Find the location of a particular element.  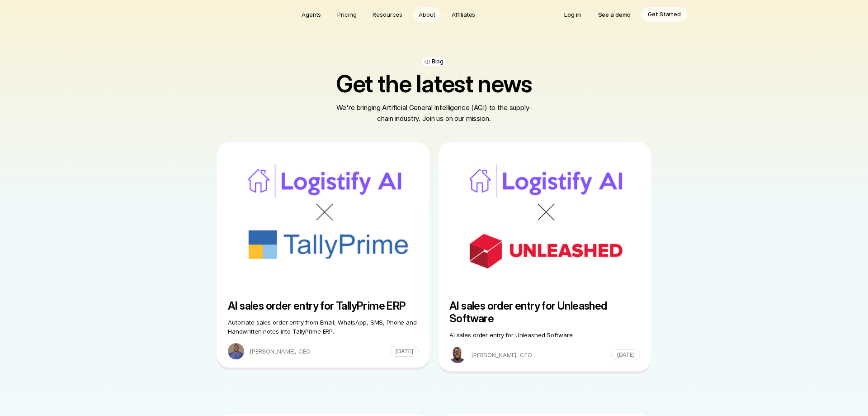

p: Resources is located at coordinates (387, 15).